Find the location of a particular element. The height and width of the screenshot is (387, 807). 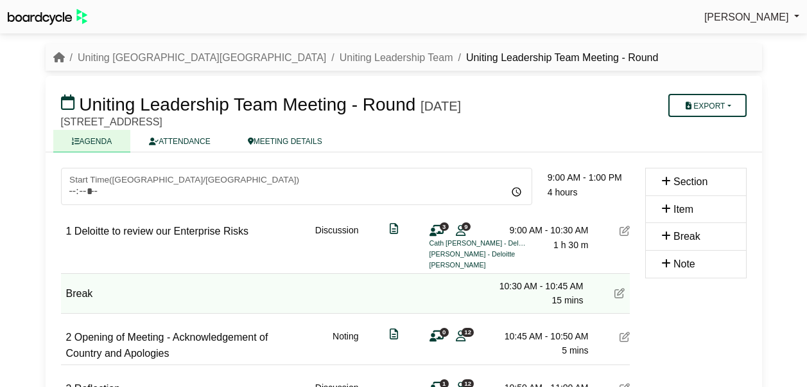

span: 4 hours is located at coordinates (563, 192).